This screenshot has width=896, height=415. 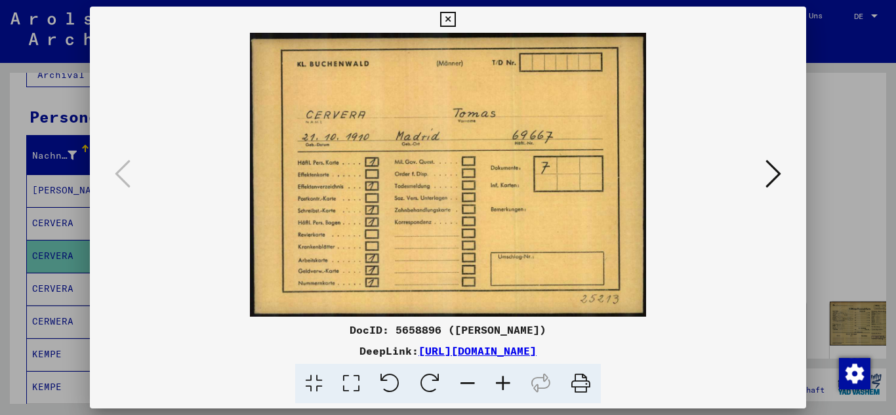 What do you see at coordinates (448, 174) in the screenshot?
I see `img: 001.jpg` at bounding box center [448, 174].